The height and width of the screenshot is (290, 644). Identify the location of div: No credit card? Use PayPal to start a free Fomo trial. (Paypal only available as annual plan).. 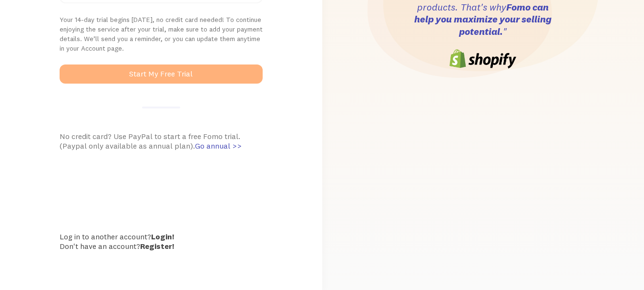
(161, 141).